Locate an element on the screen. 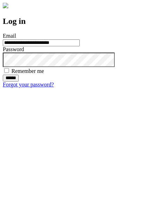 Image resolution: width=156 pixels, height=206 pixels. label: Password is located at coordinates (13, 49).